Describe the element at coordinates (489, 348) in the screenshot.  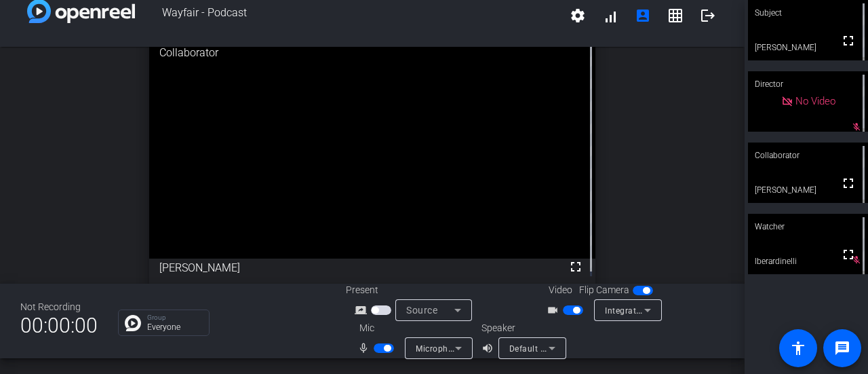
I see `mat-icon: volume_up` at that location.